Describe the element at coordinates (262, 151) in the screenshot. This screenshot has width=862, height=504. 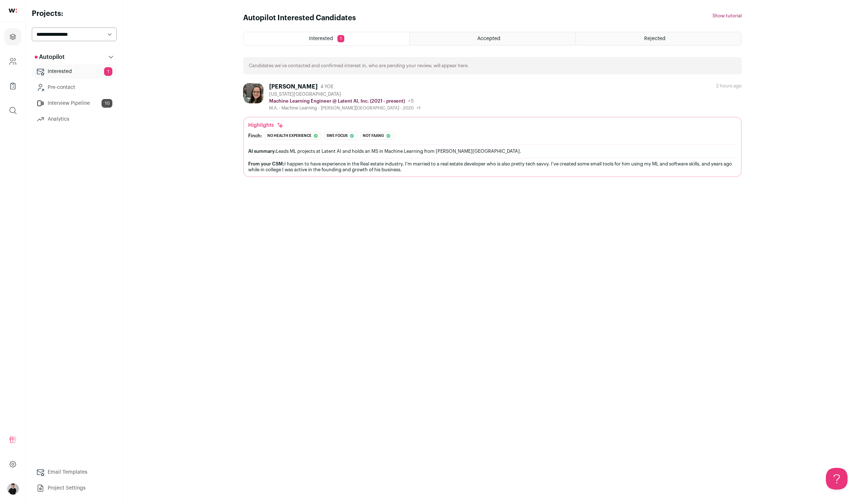
I see `span: AI summary:` at that location.